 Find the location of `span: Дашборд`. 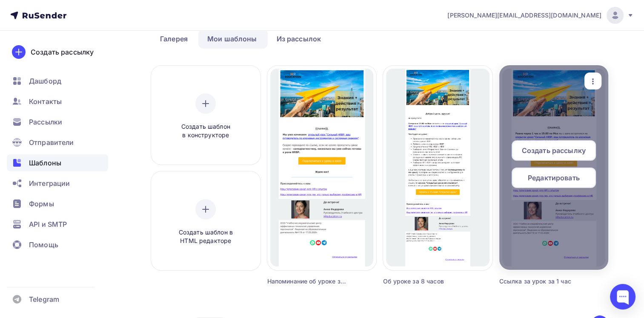

span: Дашборд is located at coordinates (45, 81).